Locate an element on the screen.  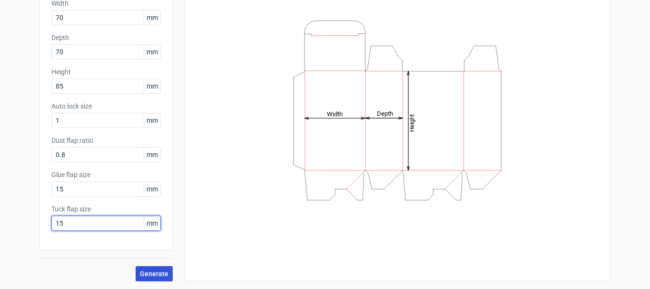
label: Tuck flap size is located at coordinates (106, 209).